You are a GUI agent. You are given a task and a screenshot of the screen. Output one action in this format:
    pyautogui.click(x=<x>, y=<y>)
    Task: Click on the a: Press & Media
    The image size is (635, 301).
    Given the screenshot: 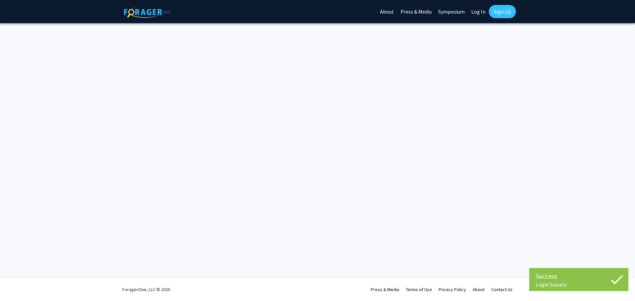 What is the action you would take?
    pyautogui.click(x=385, y=290)
    